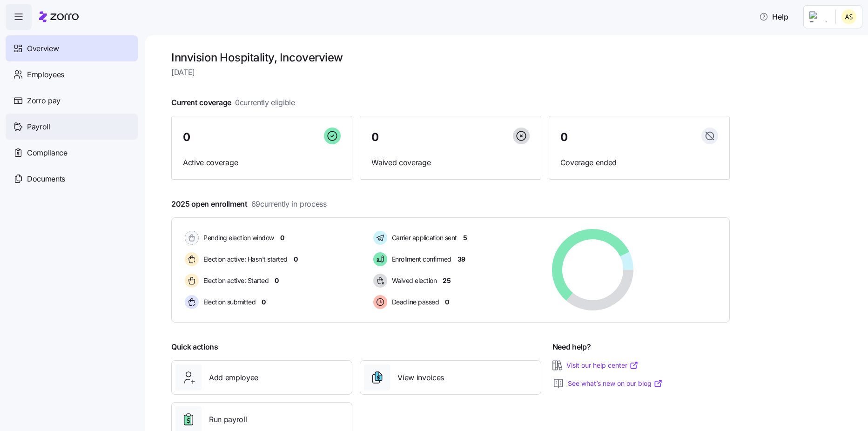  Describe the element at coordinates (616, 383) in the screenshot. I see `a: See what’s new on our blog` at that location.